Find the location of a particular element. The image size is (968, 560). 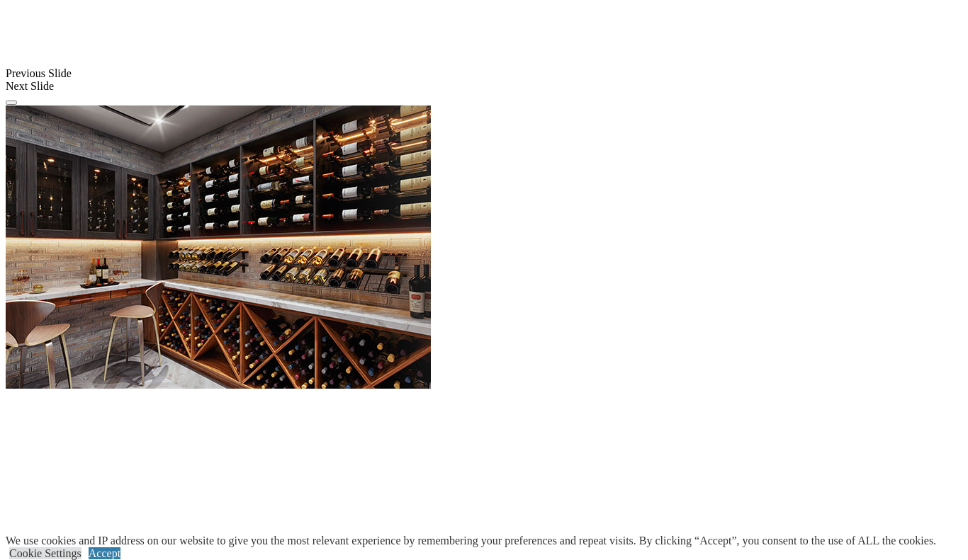

div: We use cookies and IP address on our website to give you the most relevant experience by remember... is located at coordinates (470, 541).